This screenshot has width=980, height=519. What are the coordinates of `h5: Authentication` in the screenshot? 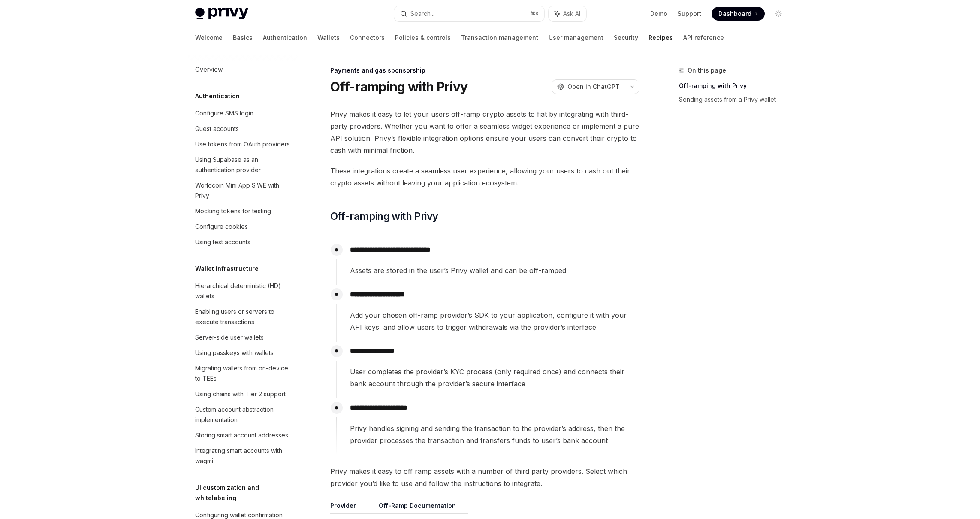 It's located at (218, 96).